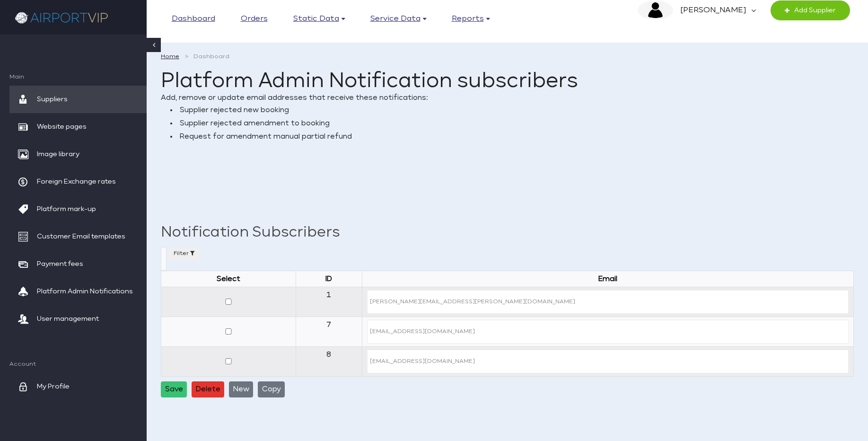  Describe the element at coordinates (68, 319) in the screenshot. I see `span: User management` at that location.